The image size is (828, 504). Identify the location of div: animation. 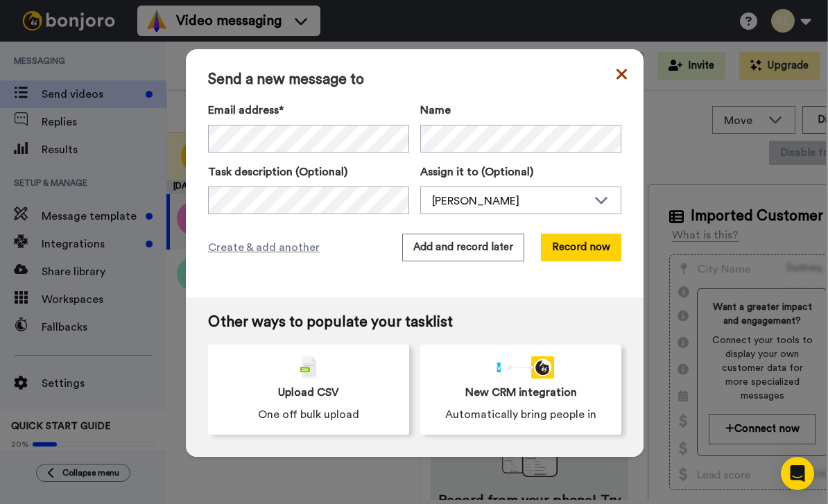
(520, 367).